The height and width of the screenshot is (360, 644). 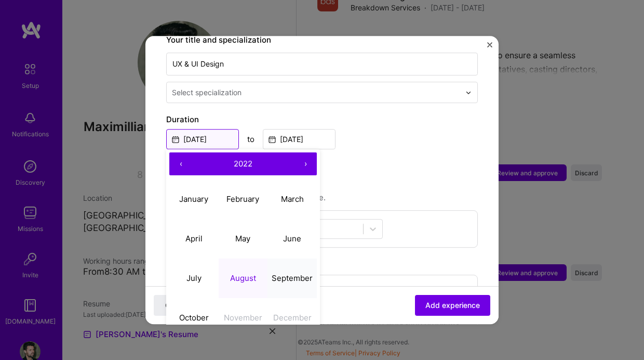 I want to click on button: November 2022, so click(x=243, y=317).